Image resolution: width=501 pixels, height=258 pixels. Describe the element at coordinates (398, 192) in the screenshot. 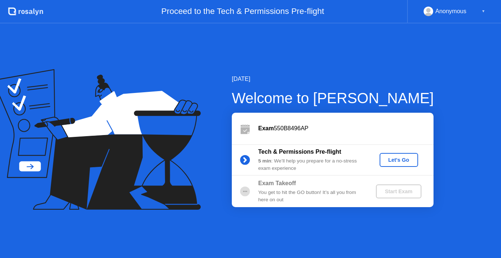

I see `button: Start Exam` at that location.